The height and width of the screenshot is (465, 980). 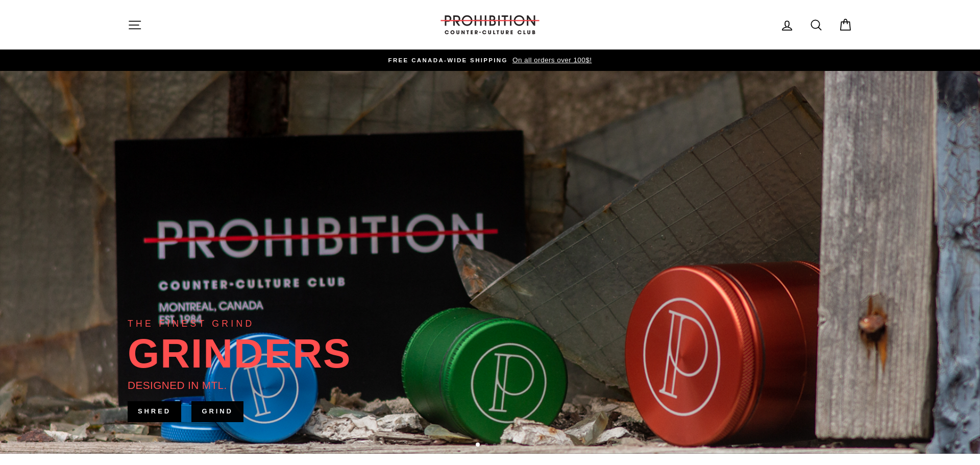 I want to click on img: PROHIBITION COUNTER-CULTURE CLUB, so click(x=490, y=25).